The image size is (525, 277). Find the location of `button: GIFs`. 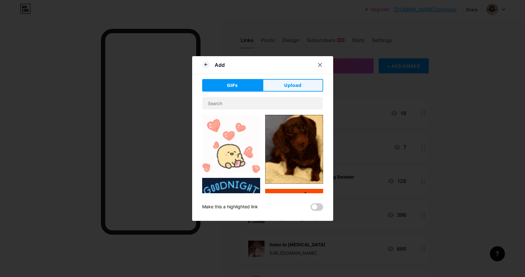

button: GIFs is located at coordinates (232, 85).